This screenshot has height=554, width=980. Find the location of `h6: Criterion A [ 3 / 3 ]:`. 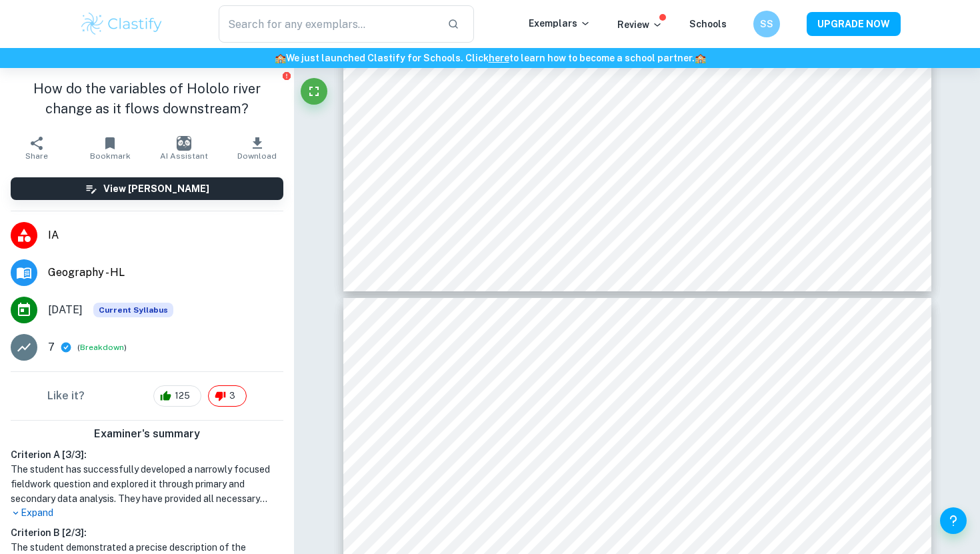

h6: Criterion A [ 3 / 3 ]: is located at coordinates (146, 454).